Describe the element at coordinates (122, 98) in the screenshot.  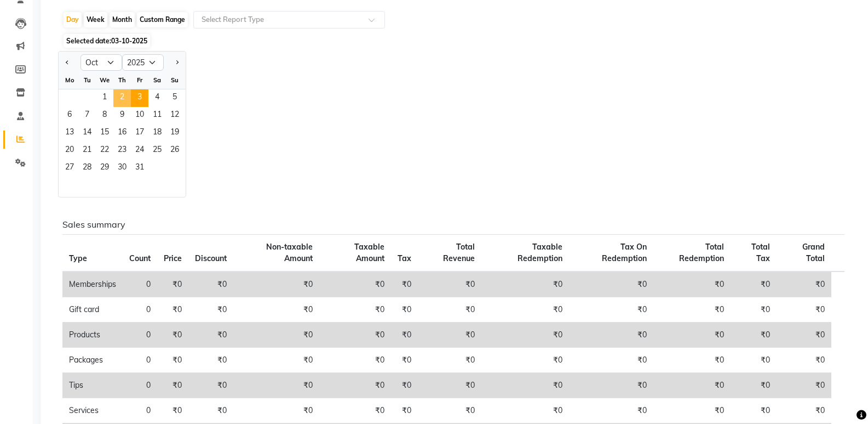
I see `div: Thursday, October 2, 2025` at that location.